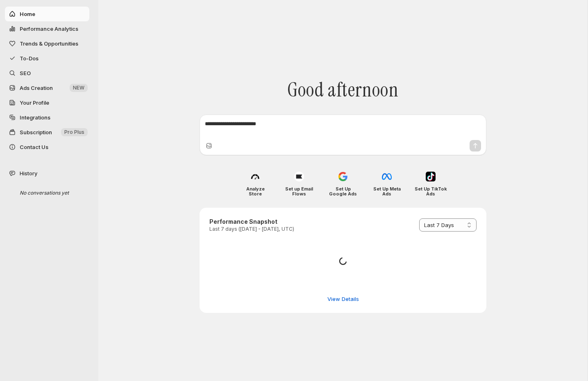  I want to click on img: Set up Email Flows icon, so click(300, 177).